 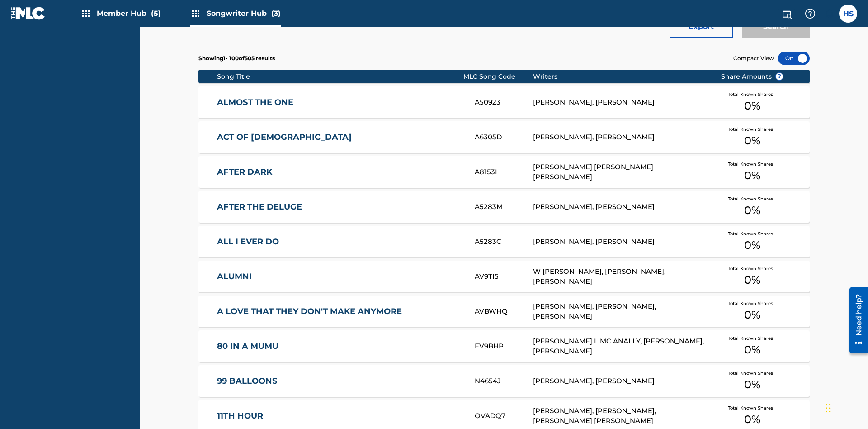 What do you see at coordinates (503, 416) in the screenshot?
I see `div: OVADQ7` at bounding box center [503, 416].